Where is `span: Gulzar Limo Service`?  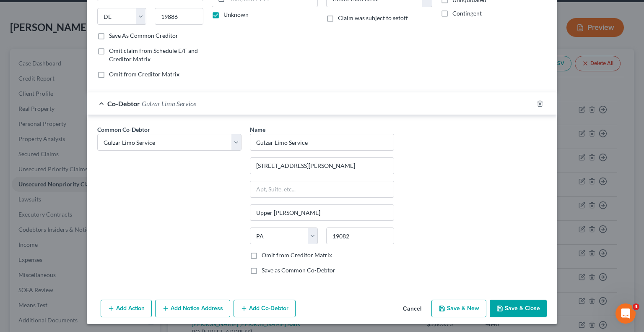 span: Gulzar Limo Service is located at coordinates (169, 104).